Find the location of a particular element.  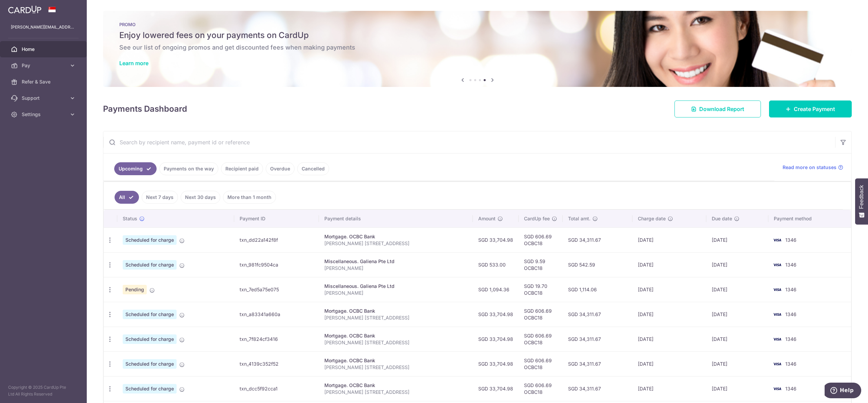

span: Download Report is located at coordinates (721, 109).